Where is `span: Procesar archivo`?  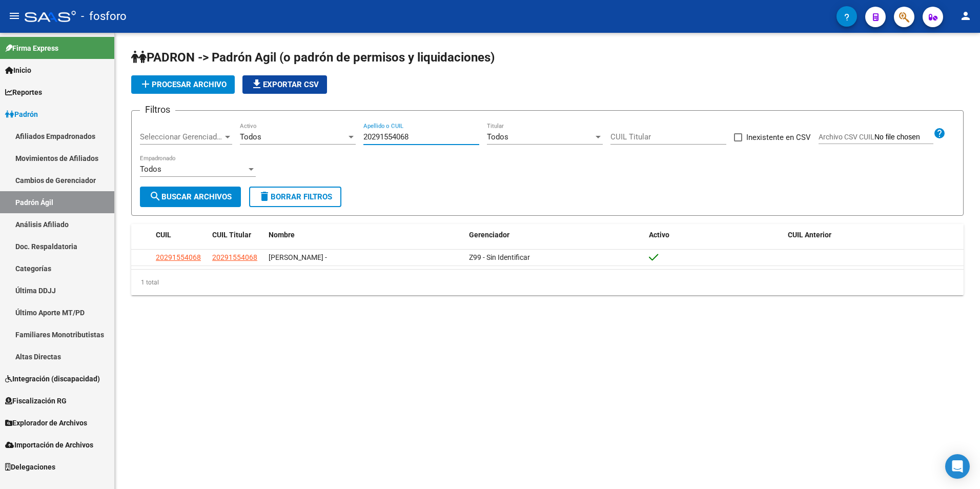 span: Procesar archivo is located at coordinates (183, 85).